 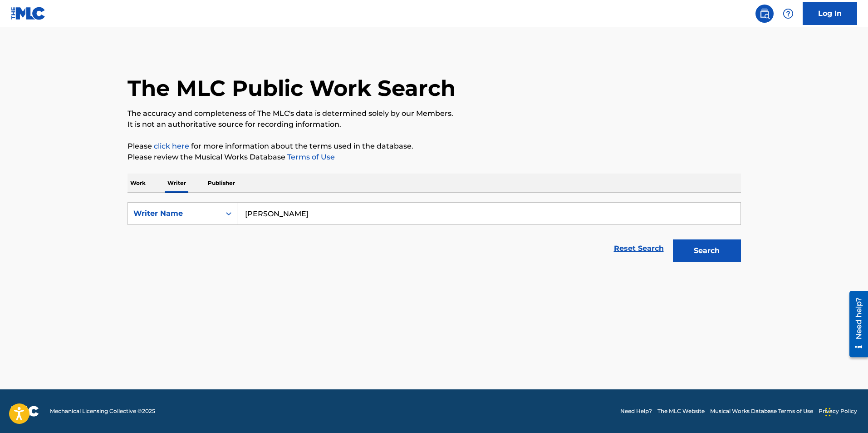 I want to click on p: Writer, so click(x=176, y=183).